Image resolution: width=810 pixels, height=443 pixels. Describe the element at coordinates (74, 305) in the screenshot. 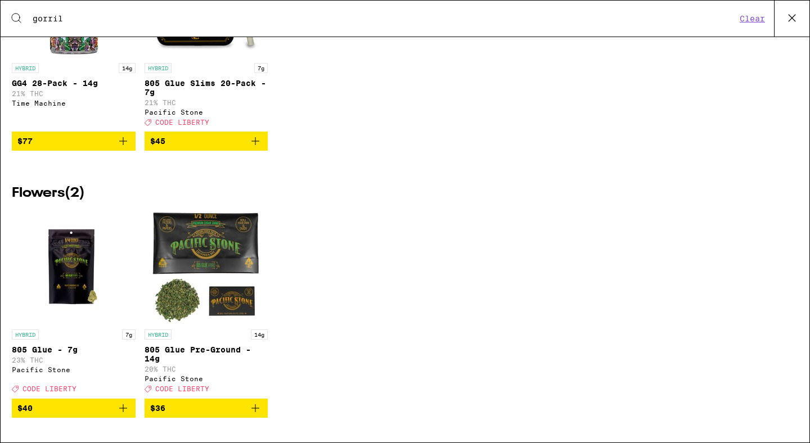

I see `a: Open page for 805 Glue - 7g from Pacific Stone` at that location.